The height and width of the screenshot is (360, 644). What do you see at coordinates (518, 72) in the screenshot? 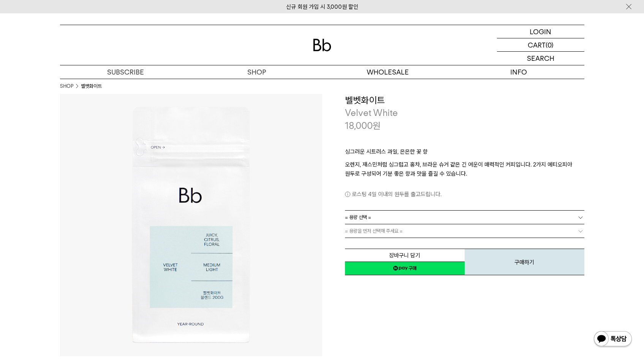
I see `p: INFO` at bounding box center [518, 72].